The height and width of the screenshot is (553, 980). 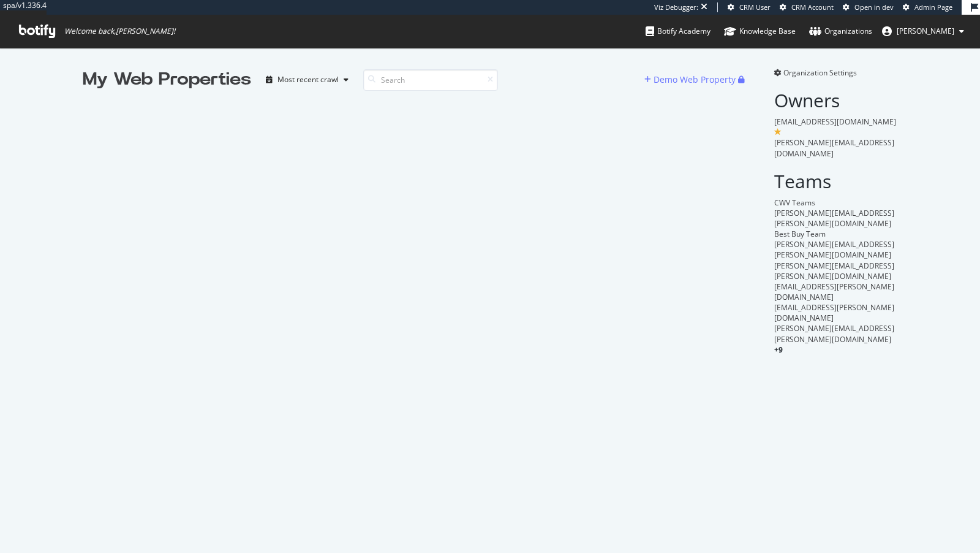 I want to click on input: Search, so click(x=430, y=80).